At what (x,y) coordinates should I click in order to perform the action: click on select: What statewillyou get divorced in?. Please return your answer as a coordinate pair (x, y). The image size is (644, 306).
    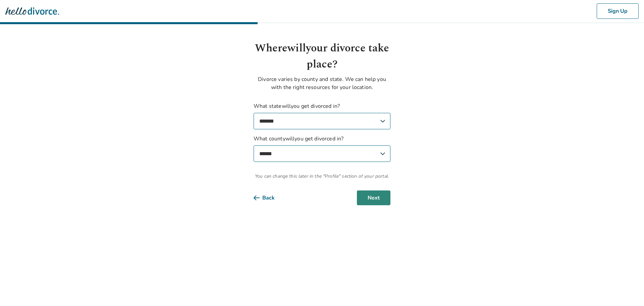
    Looking at the image, I should click on (322, 121).